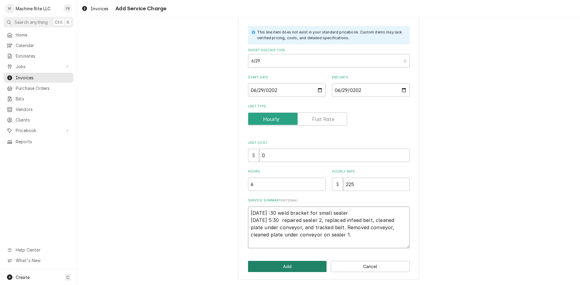  I want to click on span: Jobs, so click(38, 66).